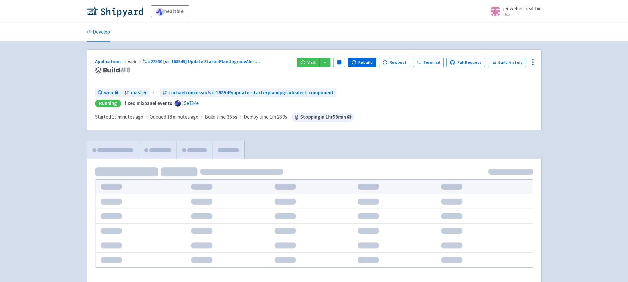 This screenshot has height=282, width=628. What do you see at coordinates (251, 93) in the screenshot?
I see `span: rachaelconcessio/sc-168549/update-starterplanupgradealert-component` at bounding box center [251, 93].